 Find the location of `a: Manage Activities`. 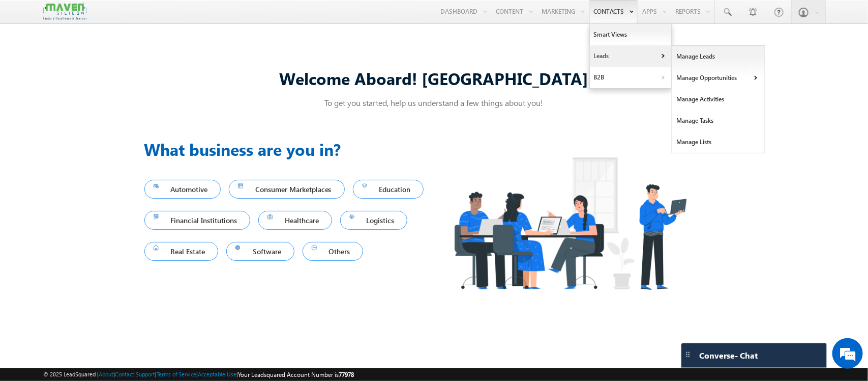

a: Manage Activities is located at coordinates (719, 100).